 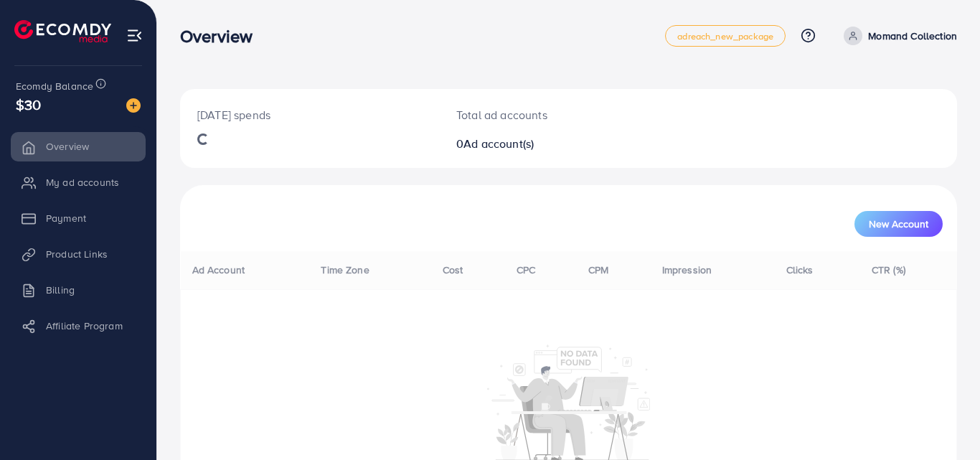 What do you see at coordinates (135, 35) in the screenshot?
I see `img: menu` at bounding box center [135, 35].